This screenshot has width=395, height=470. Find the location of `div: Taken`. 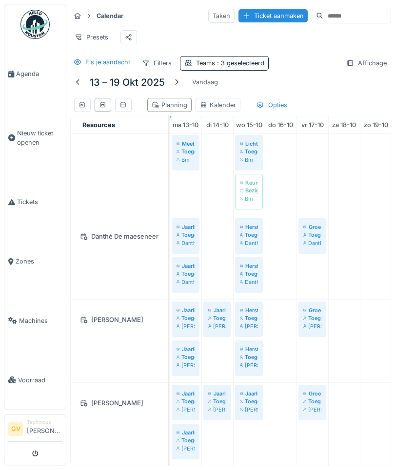

div: Taken is located at coordinates (221, 16).